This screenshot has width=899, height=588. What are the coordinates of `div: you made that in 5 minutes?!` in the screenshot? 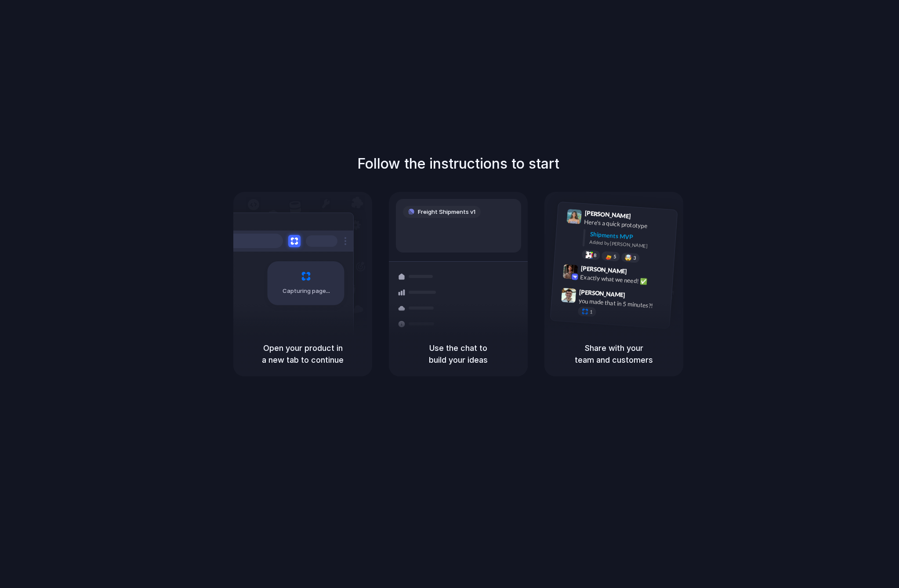 It's located at (622, 304).